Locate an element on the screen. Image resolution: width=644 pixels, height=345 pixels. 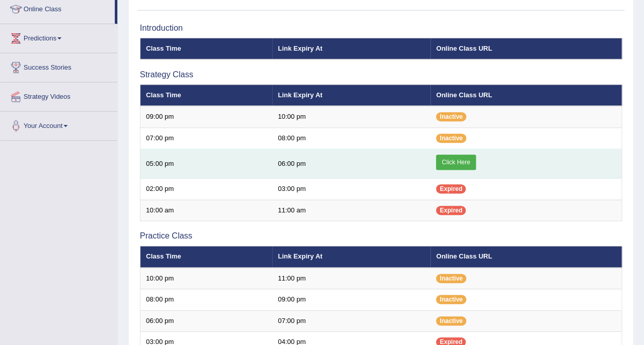
h3: Strategy Class is located at coordinates (381, 75).